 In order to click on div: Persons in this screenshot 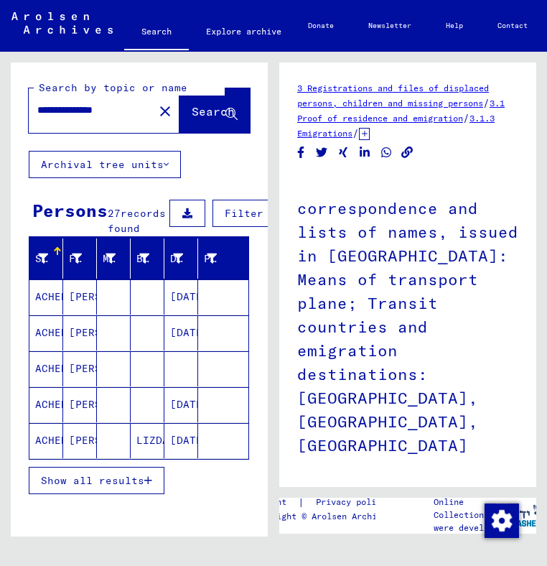, I will do `click(70, 210)`.